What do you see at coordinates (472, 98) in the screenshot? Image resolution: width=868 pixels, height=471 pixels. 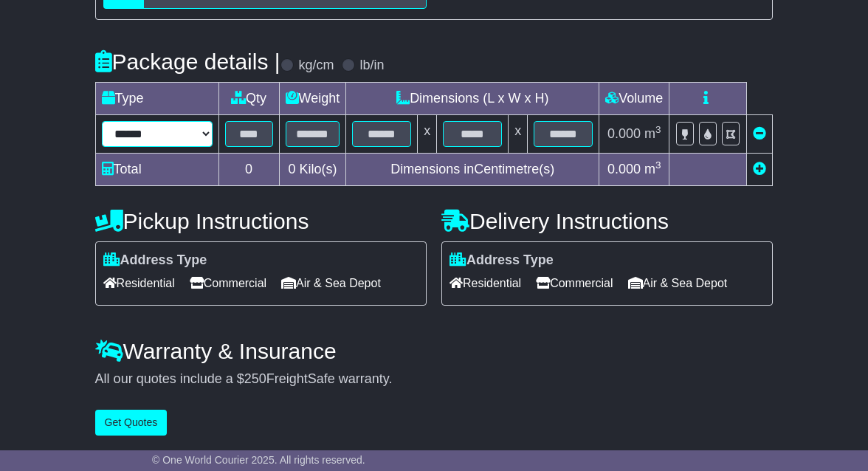 I see `td: Dimensions (L x W x H)` at bounding box center [472, 98].